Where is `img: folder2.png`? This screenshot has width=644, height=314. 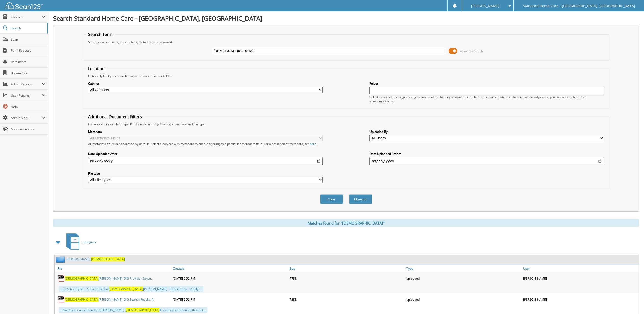
img: folder2.png is located at coordinates (61, 259).